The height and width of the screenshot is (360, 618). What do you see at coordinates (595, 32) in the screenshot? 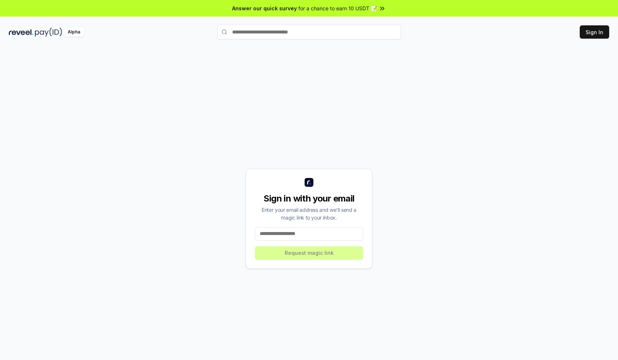
I see `button: Sign In` at bounding box center [595, 32].